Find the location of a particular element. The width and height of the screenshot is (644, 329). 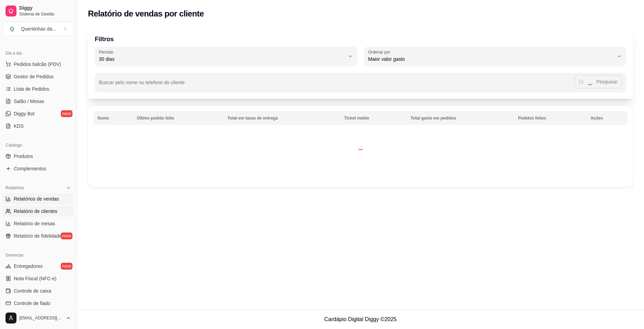

h2: Relatório de vendas por cliente is located at coordinates (146, 14).